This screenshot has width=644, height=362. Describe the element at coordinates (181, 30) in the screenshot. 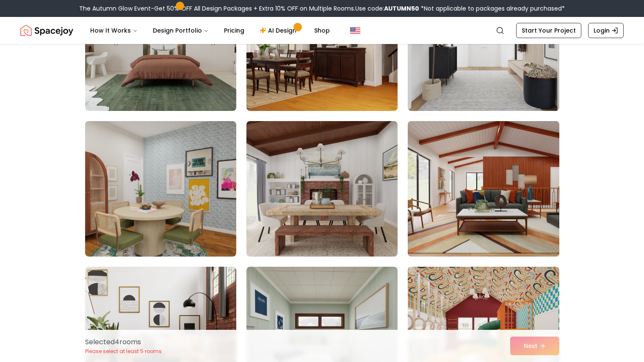

I see `button: Design Portfolio` at that location.